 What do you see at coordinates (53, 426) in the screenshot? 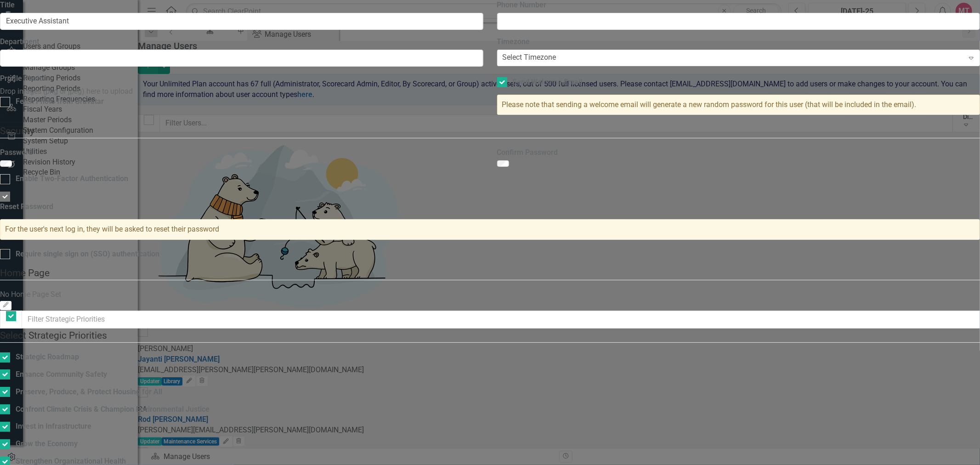
I see `div: Invest in Infrastructure` at bounding box center [53, 426].